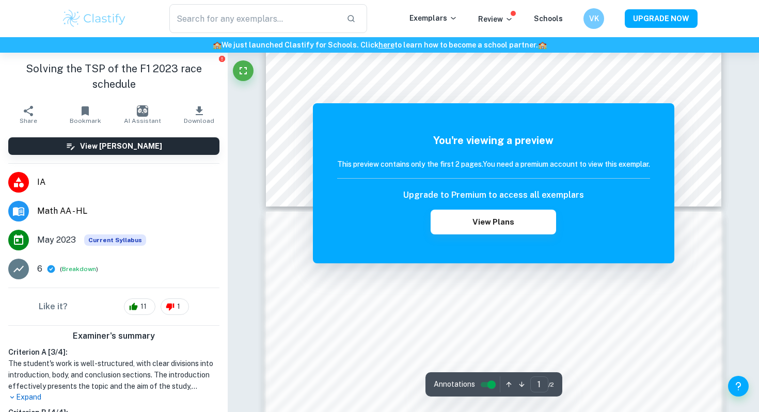  Describe the element at coordinates (738, 386) in the screenshot. I see `button: Help and Feedback` at that location.